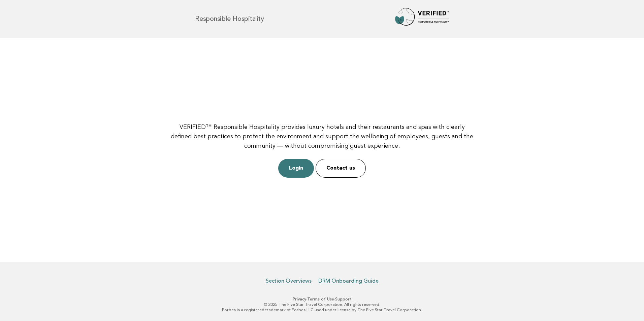  I want to click on a: Login, so click(296, 168).